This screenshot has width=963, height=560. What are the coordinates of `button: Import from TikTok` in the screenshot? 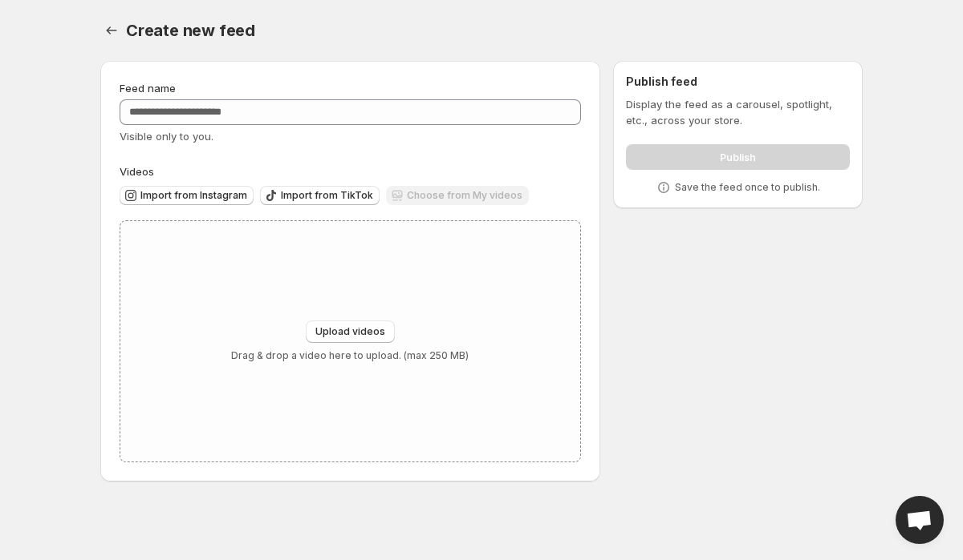 It's located at (319, 195).